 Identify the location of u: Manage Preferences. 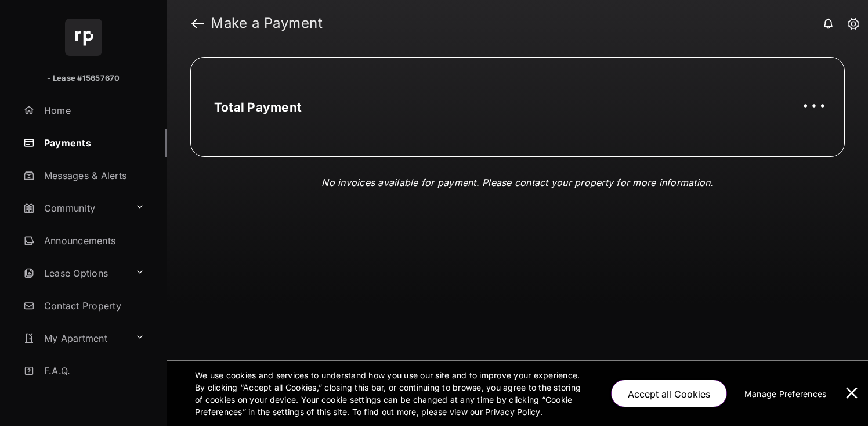
(788, 393).